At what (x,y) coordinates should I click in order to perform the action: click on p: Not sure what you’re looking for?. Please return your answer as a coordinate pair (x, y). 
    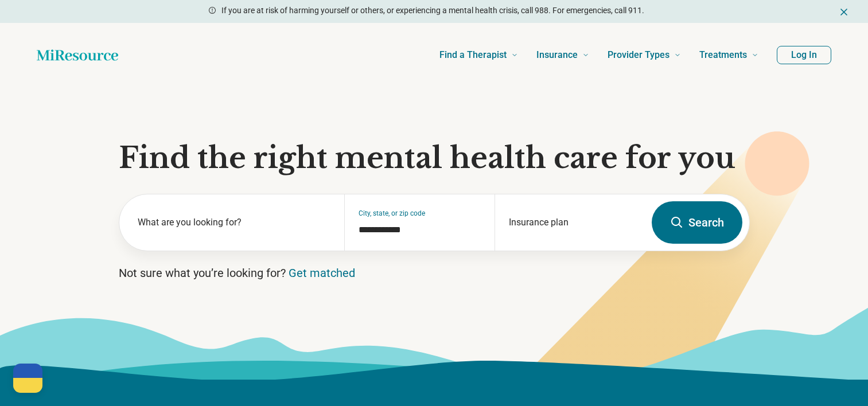
    Looking at the image, I should click on (434, 273).